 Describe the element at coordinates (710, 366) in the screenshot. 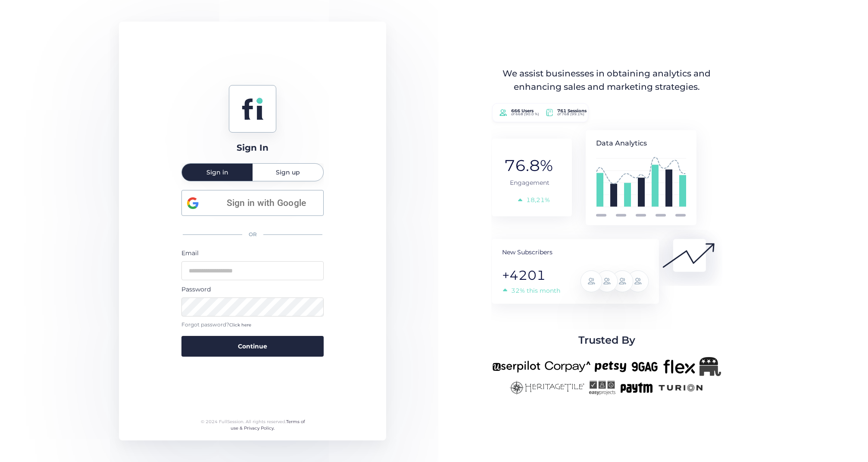

I see `img: Republicanlogo-bw.png` at that location.